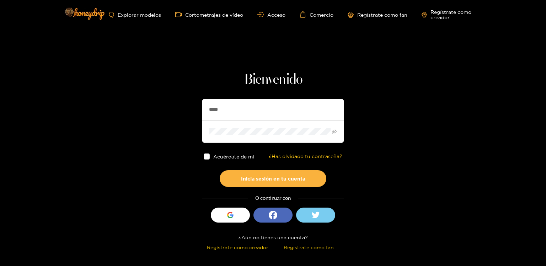 The height and width of the screenshot is (266, 546). What do you see at coordinates (273, 198) in the screenshot?
I see `font: O continuar con` at bounding box center [273, 198].